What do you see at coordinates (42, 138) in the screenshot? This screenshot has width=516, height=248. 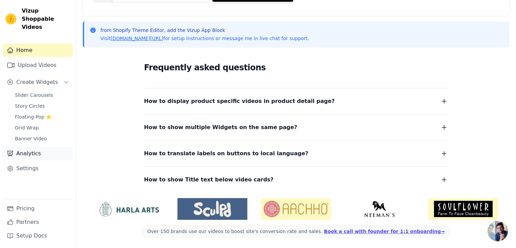 I see `a: Banner Video` at bounding box center [42, 138].